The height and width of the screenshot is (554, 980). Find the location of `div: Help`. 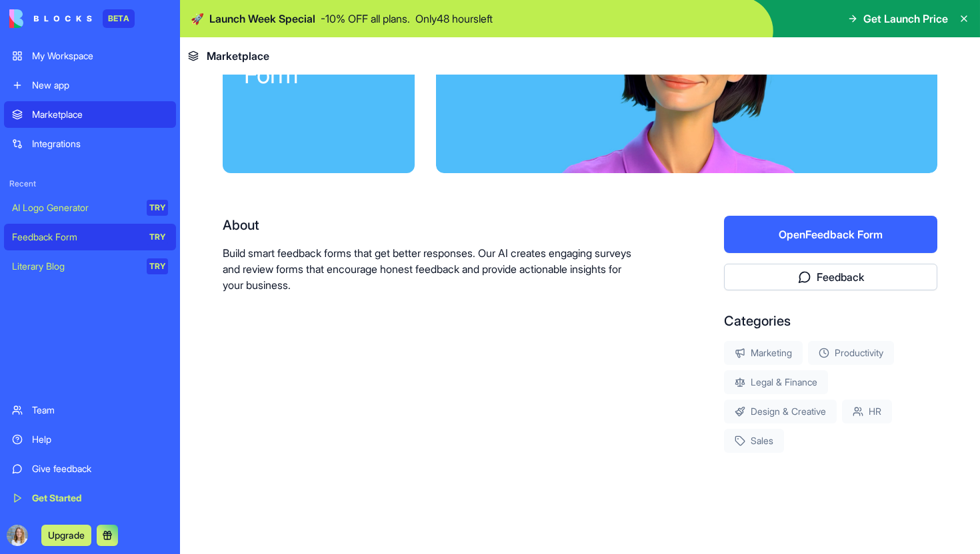

div: Help is located at coordinates (100, 440).